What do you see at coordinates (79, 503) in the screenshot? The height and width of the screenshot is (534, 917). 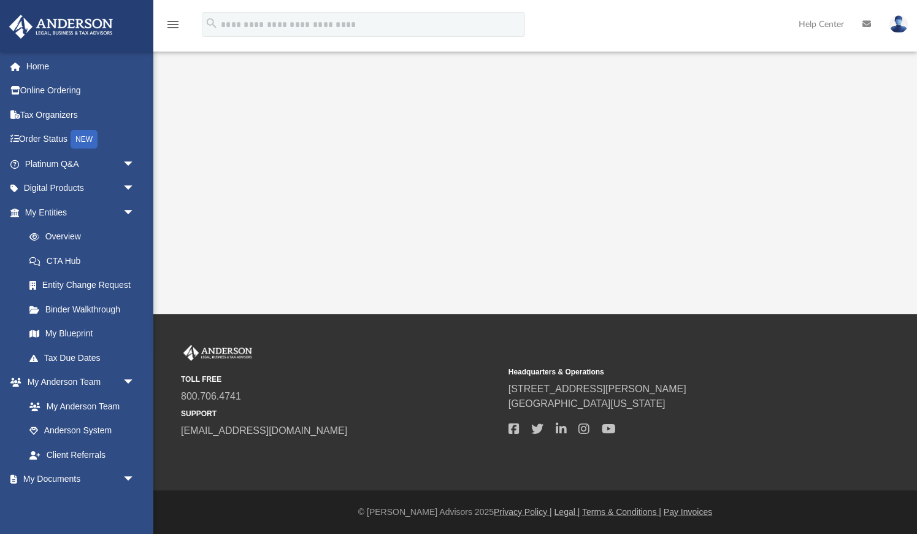 I see `a: Box` at bounding box center [79, 503].